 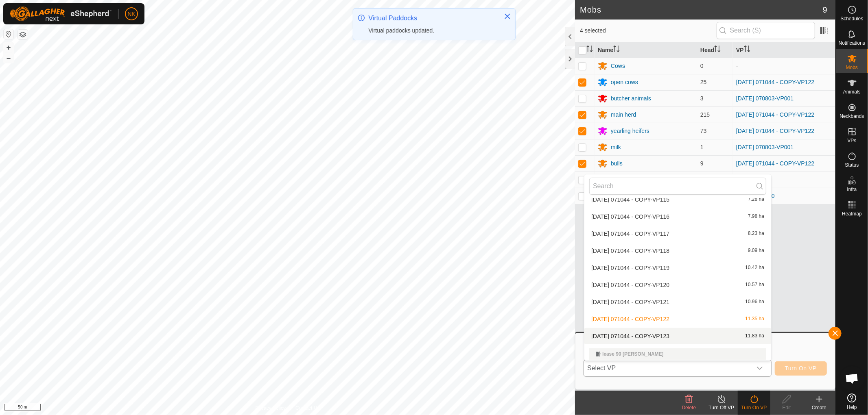 What do you see at coordinates (631, 99) in the screenshot?
I see `div: butcher animals` at bounding box center [631, 99].